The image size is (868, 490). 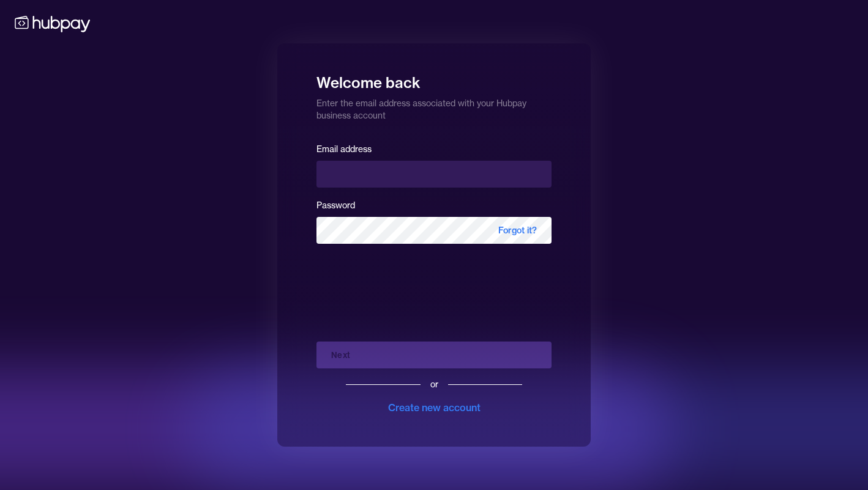 I want to click on h1: Welcome back, so click(x=434, y=78).